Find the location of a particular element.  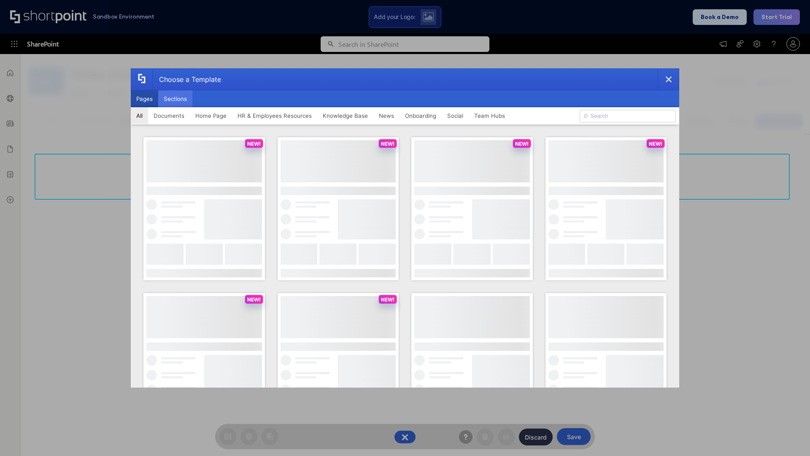

div: Chat Widget is located at coordinates (734, 407).